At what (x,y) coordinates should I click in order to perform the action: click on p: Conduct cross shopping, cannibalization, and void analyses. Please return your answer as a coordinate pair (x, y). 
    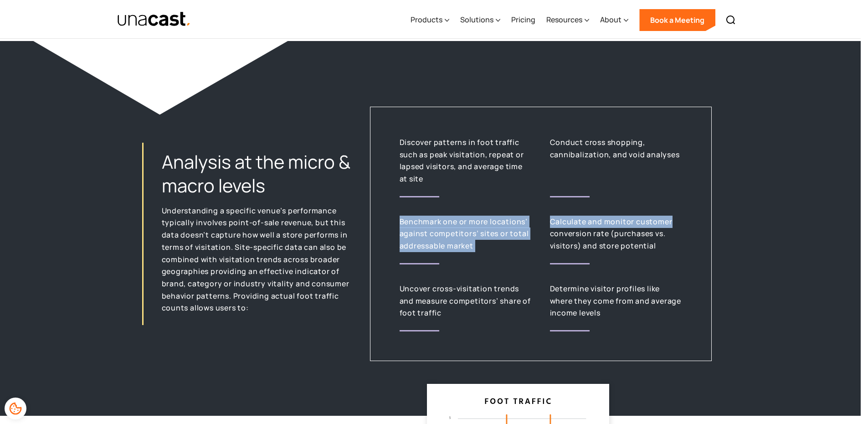
    Looking at the image, I should click on (616, 148).